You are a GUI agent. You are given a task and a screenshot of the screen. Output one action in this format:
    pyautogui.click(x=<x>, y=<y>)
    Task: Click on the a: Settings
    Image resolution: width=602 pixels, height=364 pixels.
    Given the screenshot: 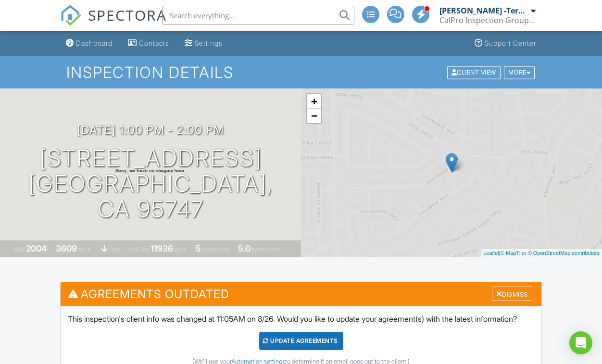 What is the action you would take?
    pyautogui.click(x=203, y=44)
    